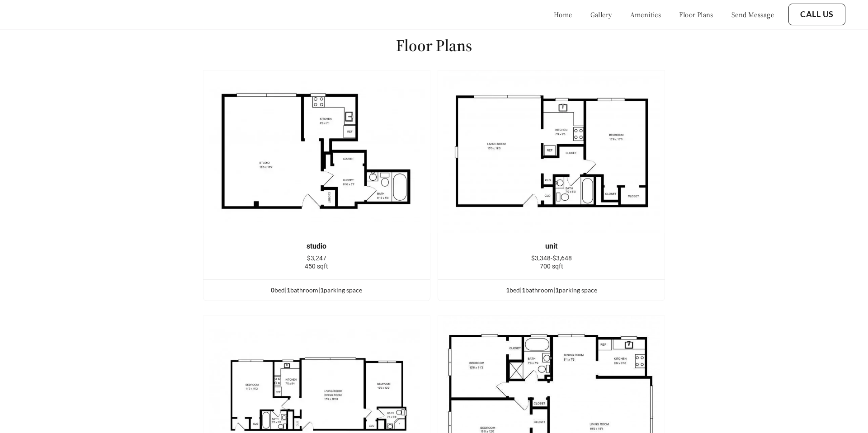 The image size is (868, 433). What do you see at coordinates (601, 15) in the screenshot?
I see `a: gallery` at bounding box center [601, 15].